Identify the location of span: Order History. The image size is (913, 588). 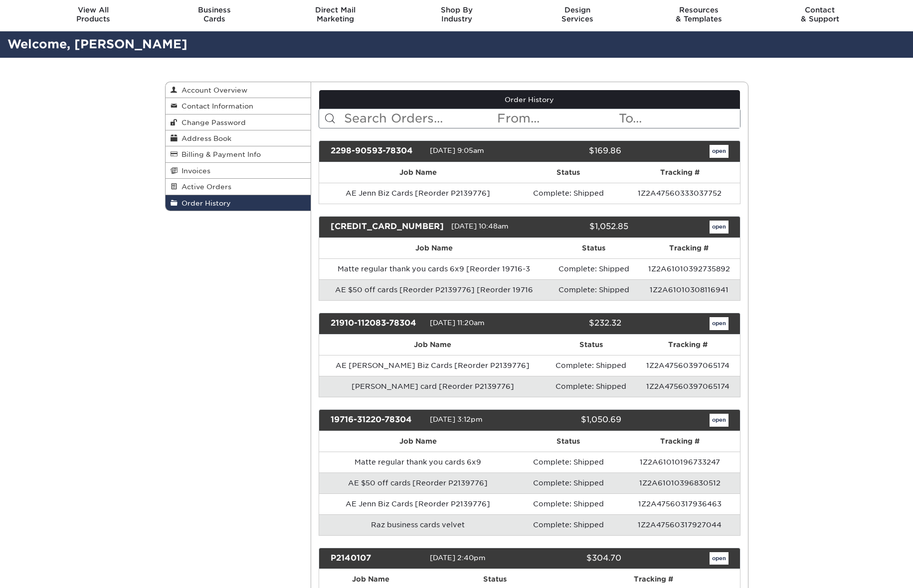
(204, 203).